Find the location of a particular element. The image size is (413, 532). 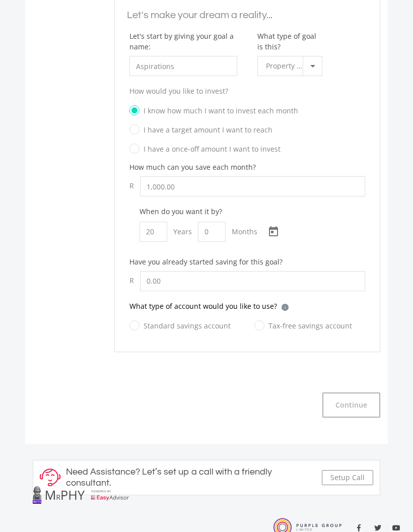

label: I have a once-off amount I want to invest is located at coordinates (205, 149).